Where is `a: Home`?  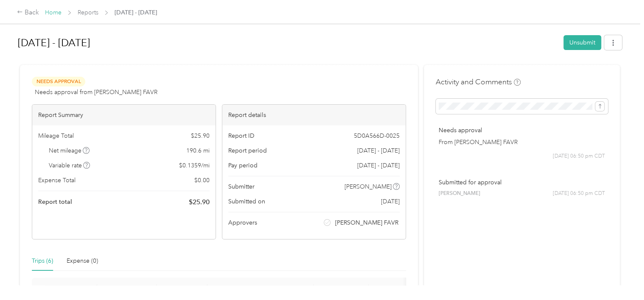 a: Home is located at coordinates (53, 12).